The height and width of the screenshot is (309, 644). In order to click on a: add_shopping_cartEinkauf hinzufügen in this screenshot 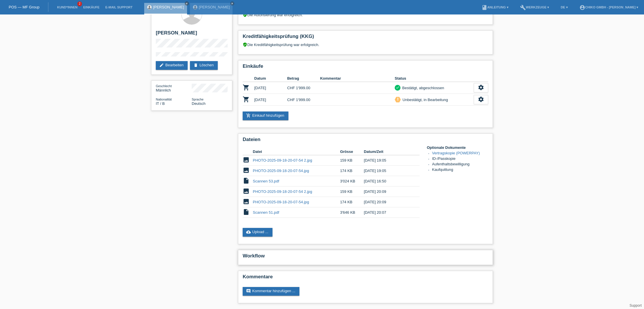, I will do `click(266, 116)`.